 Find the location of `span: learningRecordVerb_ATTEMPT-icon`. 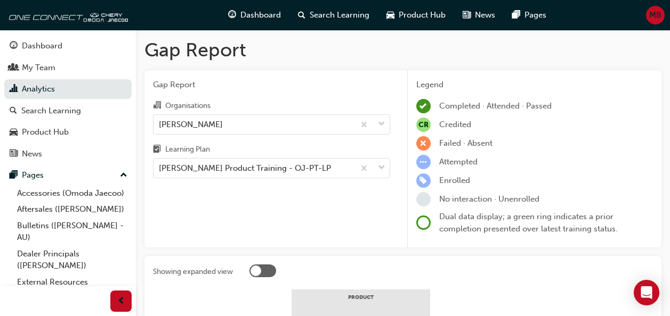

span: learningRecordVerb_ATTEMPT-icon is located at coordinates (423, 162).